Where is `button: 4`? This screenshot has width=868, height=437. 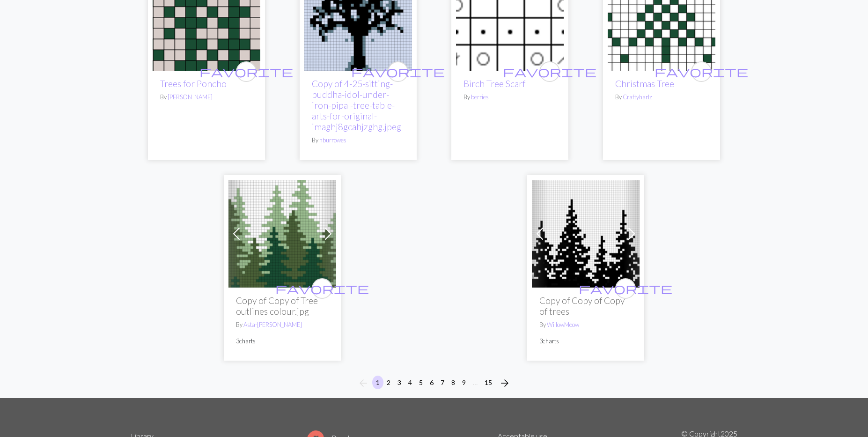
button: 4 is located at coordinates (410, 382).